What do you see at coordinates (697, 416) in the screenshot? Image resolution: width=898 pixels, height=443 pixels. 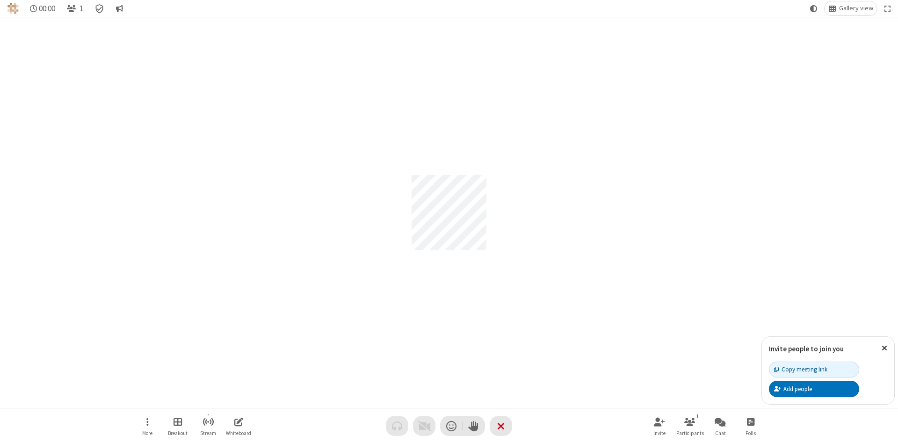 I see `div: 1` at bounding box center [697, 416].